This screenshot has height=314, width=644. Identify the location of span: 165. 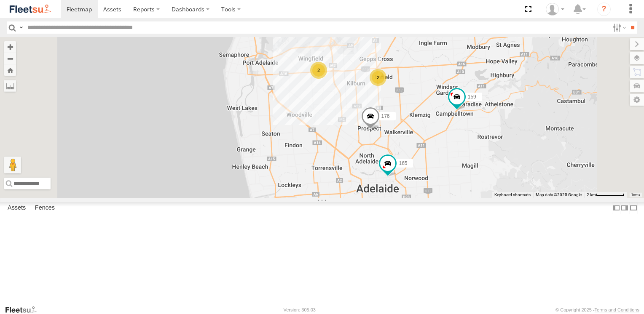
(403, 163).